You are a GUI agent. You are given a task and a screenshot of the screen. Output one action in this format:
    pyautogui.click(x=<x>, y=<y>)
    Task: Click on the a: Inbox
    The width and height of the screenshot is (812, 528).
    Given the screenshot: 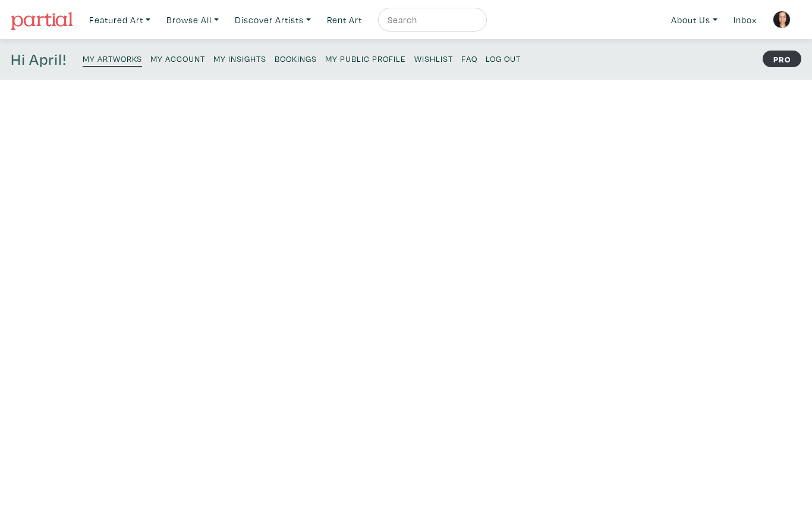 What is the action you would take?
    pyautogui.click(x=745, y=20)
    